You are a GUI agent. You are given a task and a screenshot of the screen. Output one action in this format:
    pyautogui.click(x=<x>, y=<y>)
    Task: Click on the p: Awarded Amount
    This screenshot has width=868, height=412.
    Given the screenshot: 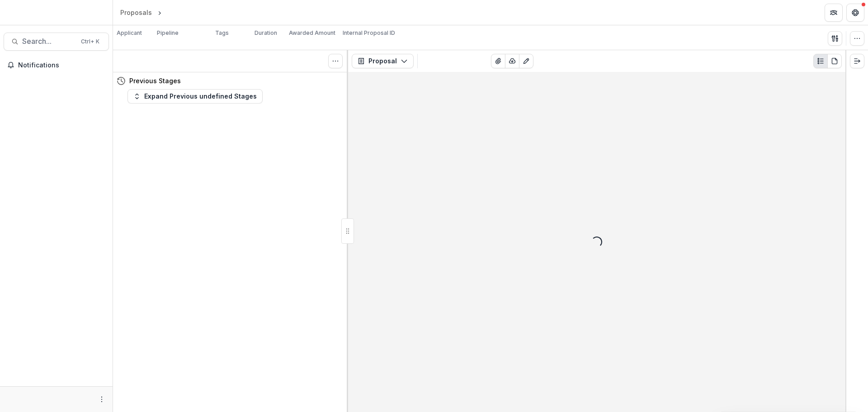 What is the action you would take?
    pyautogui.click(x=312, y=33)
    